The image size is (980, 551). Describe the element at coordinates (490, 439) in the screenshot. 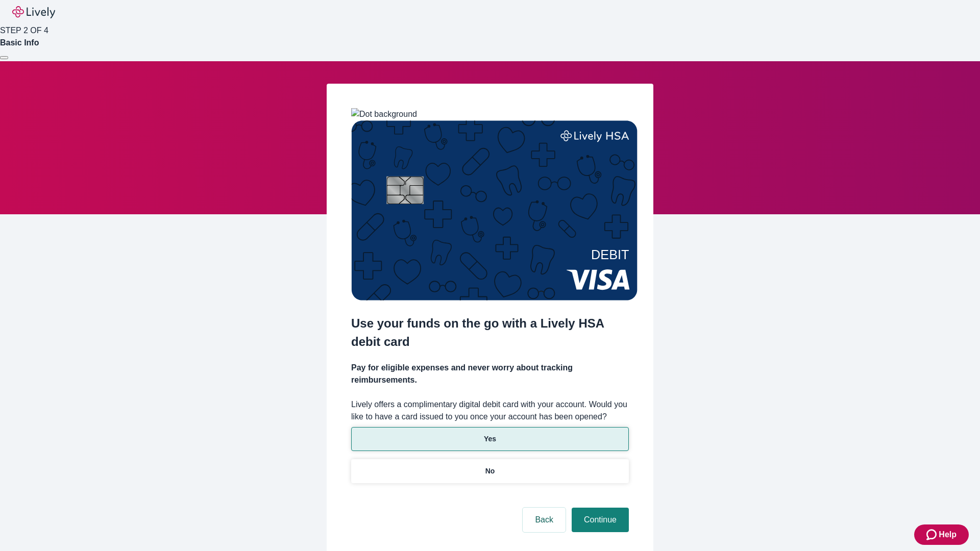

I see `p: Yes` at that location.